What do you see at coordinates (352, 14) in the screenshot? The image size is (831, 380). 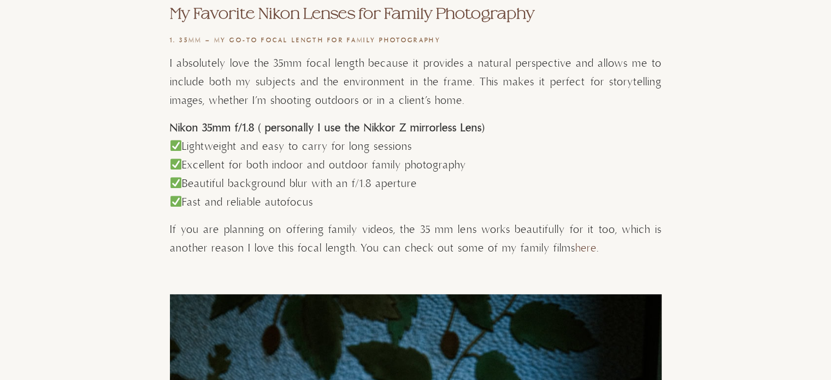 I see `strong: My Favorite Nikon Lenses for Family Photography` at bounding box center [352, 14].